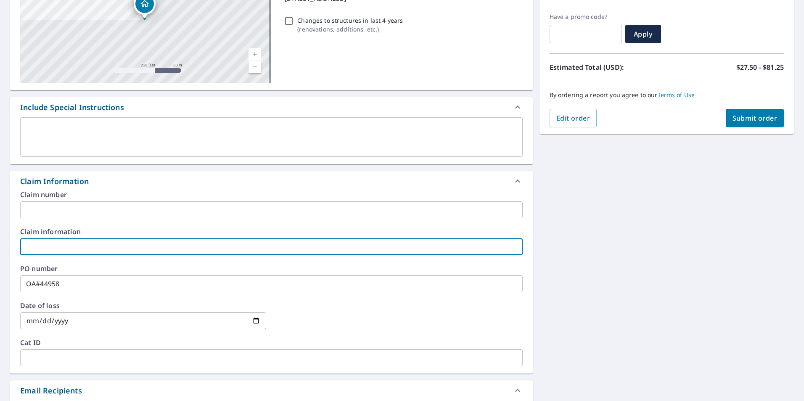 Image resolution: width=804 pixels, height=401 pixels. Describe the element at coordinates (608, 67) in the screenshot. I see `p: Estimated Total (USD):` at that location.